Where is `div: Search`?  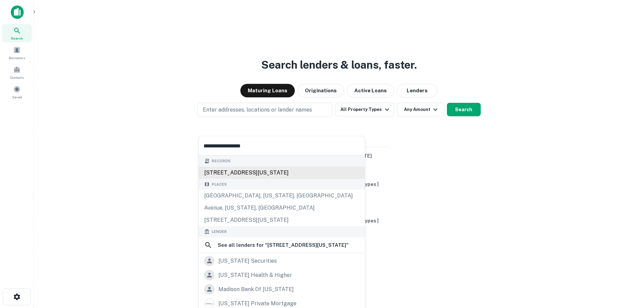 div: Search is located at coordinates (17, 33).